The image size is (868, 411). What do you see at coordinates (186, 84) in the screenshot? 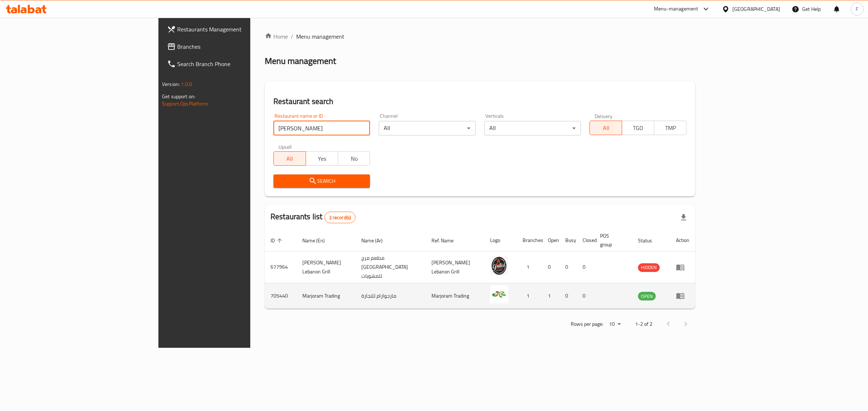
I see `span: 1.0.0` at bounding box center [186, 84].